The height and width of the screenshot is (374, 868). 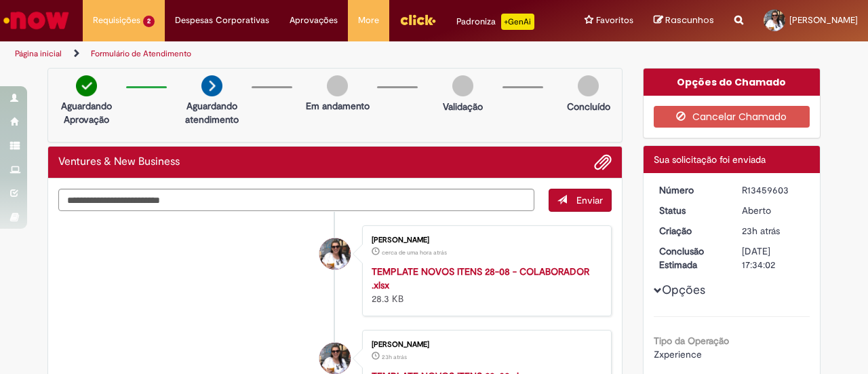 What do you see at coordinates (773, 211) in the screenshot?
I see `div: Aberto` at bounding box center [773, 211].